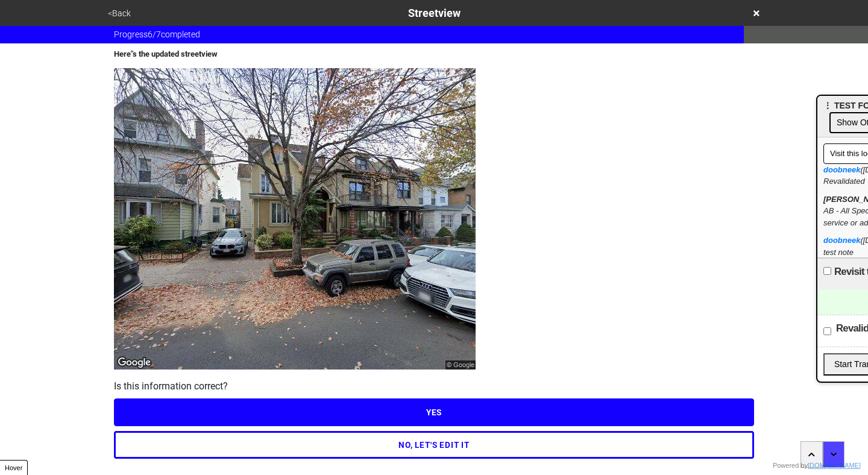 This screenshot has height=475, width=868. What do you see at coordinates (120, 13) in the screenshot?
I see `button: <Back` at bounding box center [120, 13].